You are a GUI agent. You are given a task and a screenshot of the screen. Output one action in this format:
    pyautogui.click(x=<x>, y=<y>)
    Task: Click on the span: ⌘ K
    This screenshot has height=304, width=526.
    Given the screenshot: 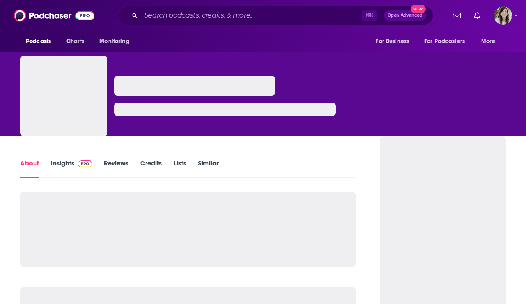 What is the action you would take?
    pyautogui.click(x=369, y=16)
    